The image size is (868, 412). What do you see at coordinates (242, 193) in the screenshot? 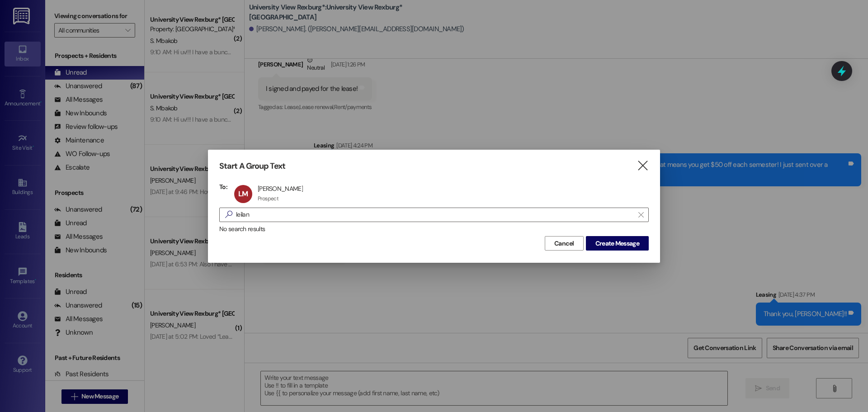
I see `span: LM` at bounding box center [242, 193].